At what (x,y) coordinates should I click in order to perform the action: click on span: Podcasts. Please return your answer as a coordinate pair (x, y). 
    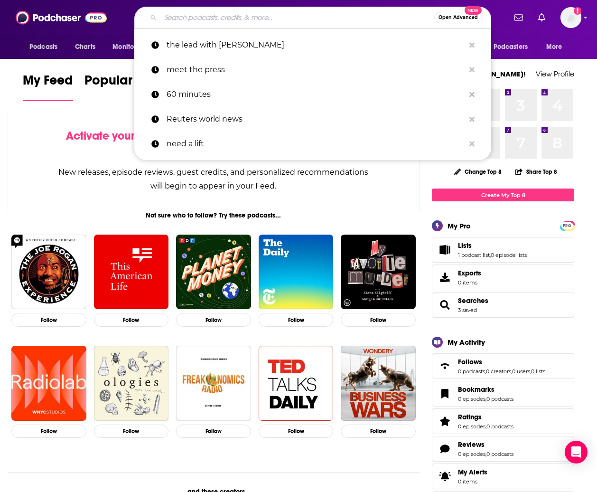
    Looking at the image, I should click on (43, 47).